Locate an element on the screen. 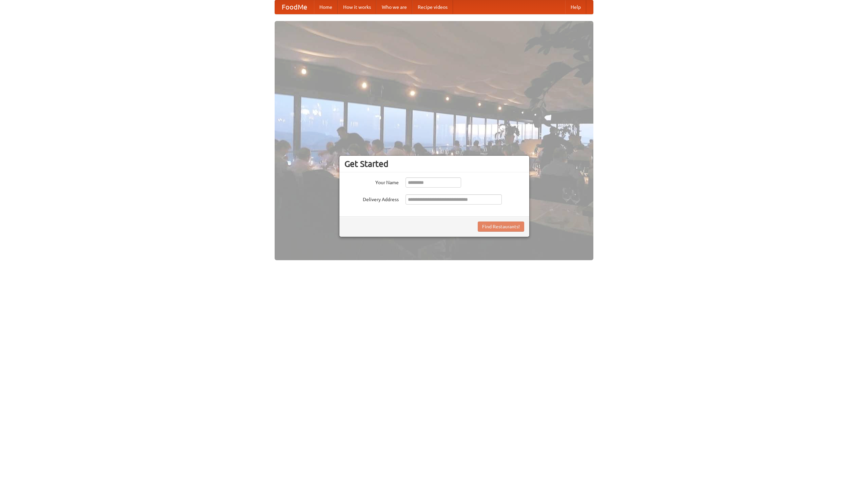 This screenshot has height=480, width=868. label: Delivery Address is located at coordinates (372, 199).